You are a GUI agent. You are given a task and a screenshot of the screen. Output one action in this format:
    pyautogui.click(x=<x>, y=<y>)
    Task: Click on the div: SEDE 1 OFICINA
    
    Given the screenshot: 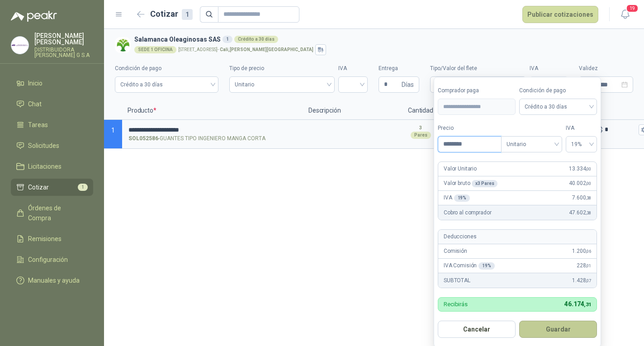 What is the action you would take?
    pyautogui.click(x=155, y=50)
    